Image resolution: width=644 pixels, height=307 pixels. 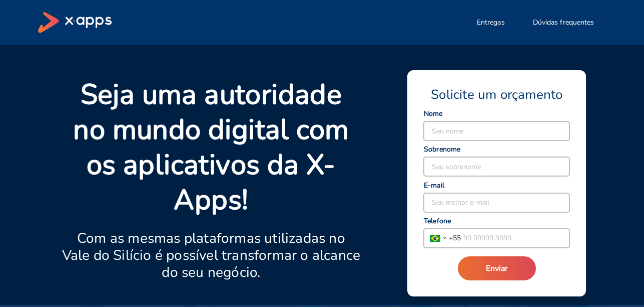 I want to click on input: Seu sobrenome, so click(x=496, y=167).